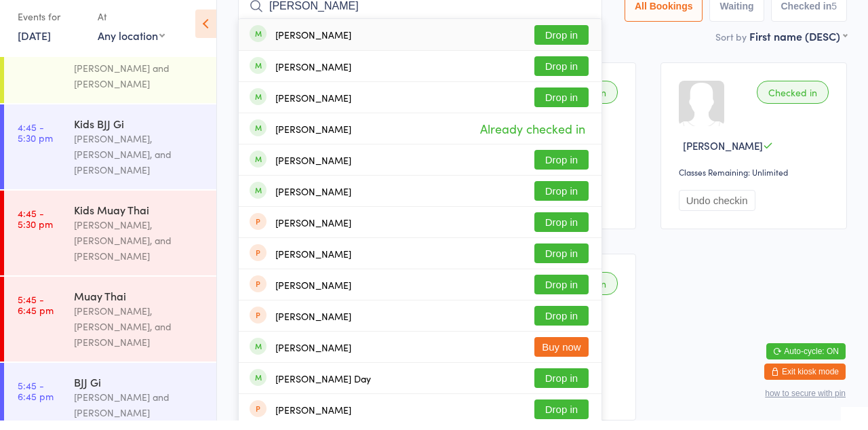  What do you see at coordinates (834, 16) in the screenshot?
I see `div: 5` at bounding box center [834, 16].